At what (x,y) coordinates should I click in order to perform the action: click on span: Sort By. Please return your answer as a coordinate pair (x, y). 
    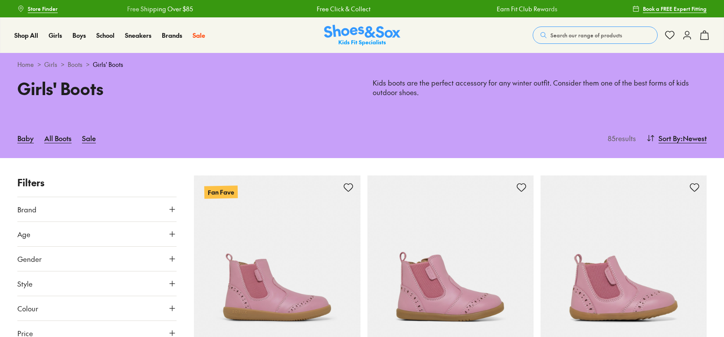
    Looking at the image, I should click on (669, 138).